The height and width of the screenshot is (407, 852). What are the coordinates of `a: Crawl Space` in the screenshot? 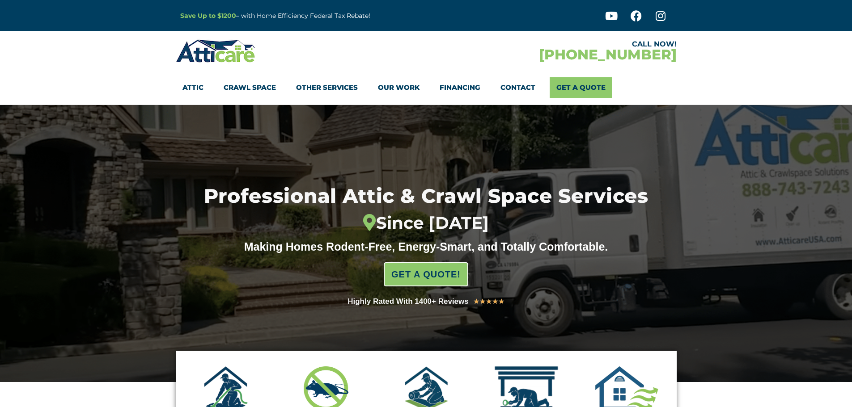 It's located at (250, 88).